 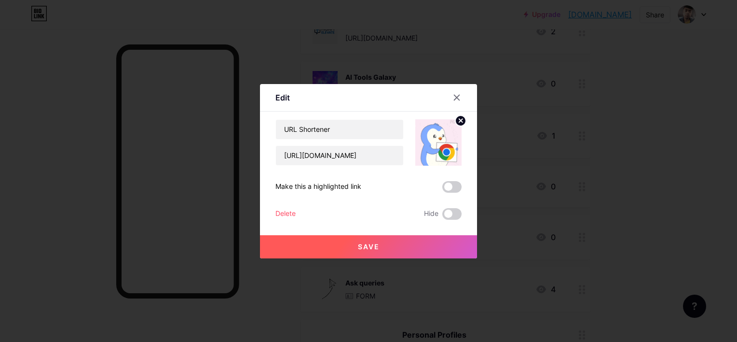 What do you see at coordinates (369, 247) in the screenshot?
I see `button: Save` at bounding box center [369, 247].